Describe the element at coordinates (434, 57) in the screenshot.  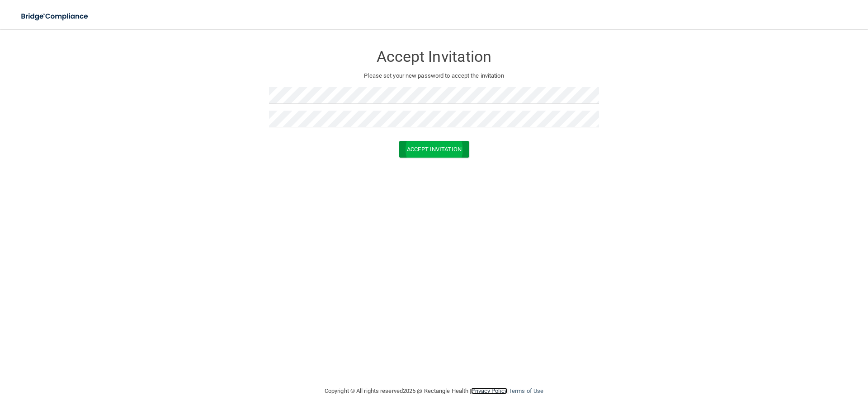
I see `h3: Accept Invitation` at that location.